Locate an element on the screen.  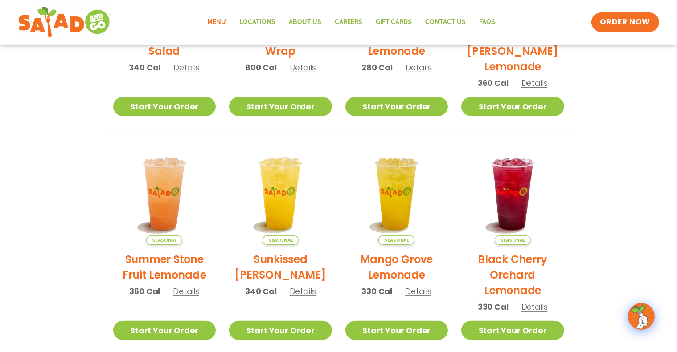
img: wpChatIcon is located at coordinates (641, 317).